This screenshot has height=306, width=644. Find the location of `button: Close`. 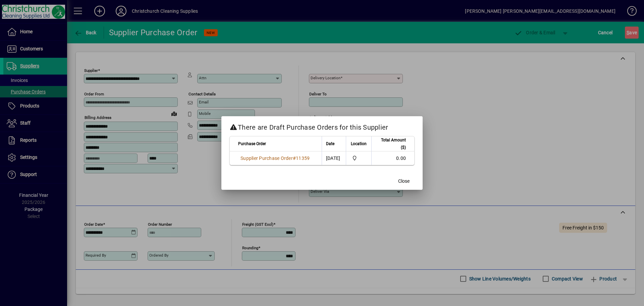

button: Close is located at coordinates (404, 181).